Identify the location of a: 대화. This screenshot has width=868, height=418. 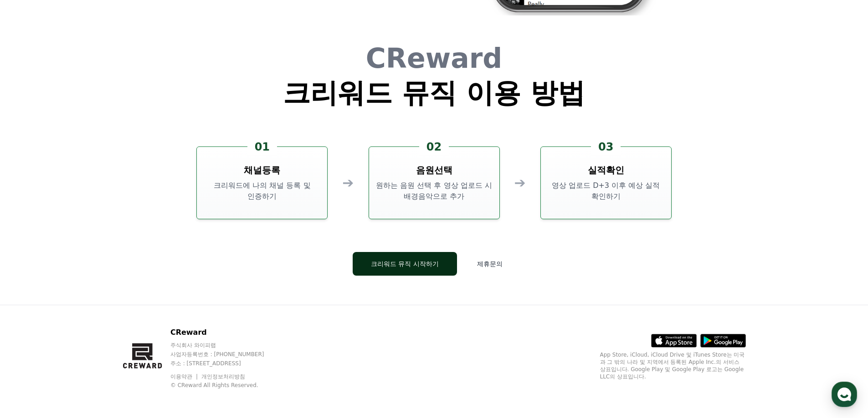
(89, 300).